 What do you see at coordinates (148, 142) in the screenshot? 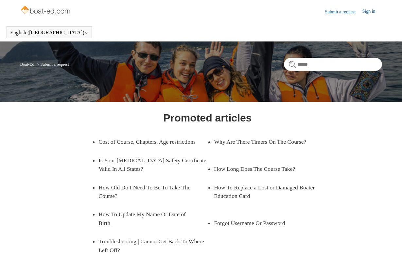
I see `a: Cost of Course, Chapters, Age restrictions` at bounding box center [148, 142].